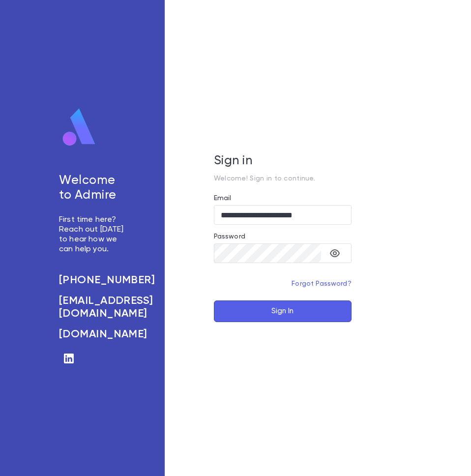 The image size is (471, 476). Describe the element at coordinates (283, 311) in the screenshot. I see `button: Sign In` at that location.